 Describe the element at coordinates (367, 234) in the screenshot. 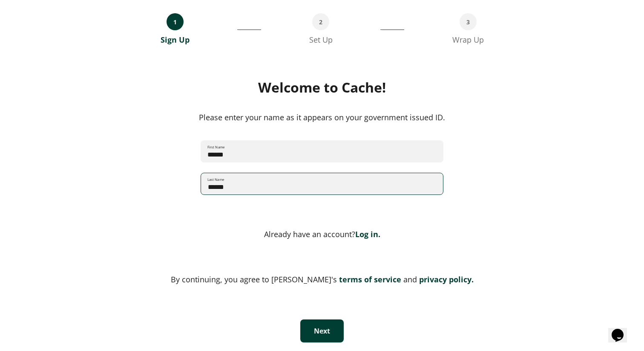

I see `a: Log in.` at that location.